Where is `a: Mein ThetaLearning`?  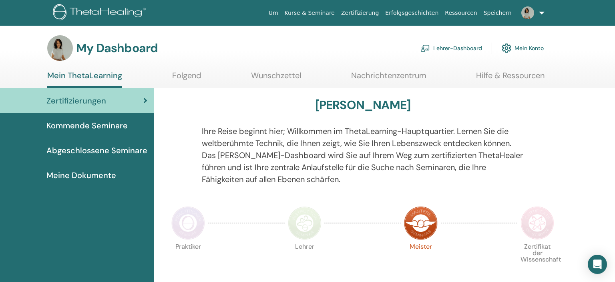 a: Mein ThetaLearning is located at coordinates (85, 79).